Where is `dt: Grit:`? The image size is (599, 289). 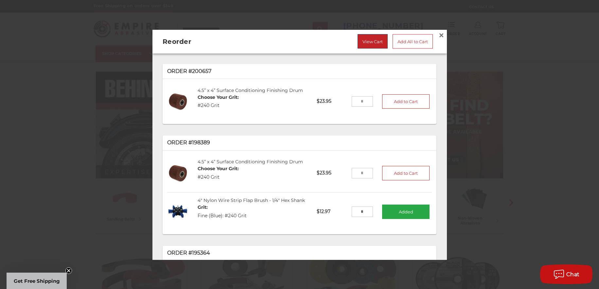 dt: Grit: is located at coordinates (222, 207).